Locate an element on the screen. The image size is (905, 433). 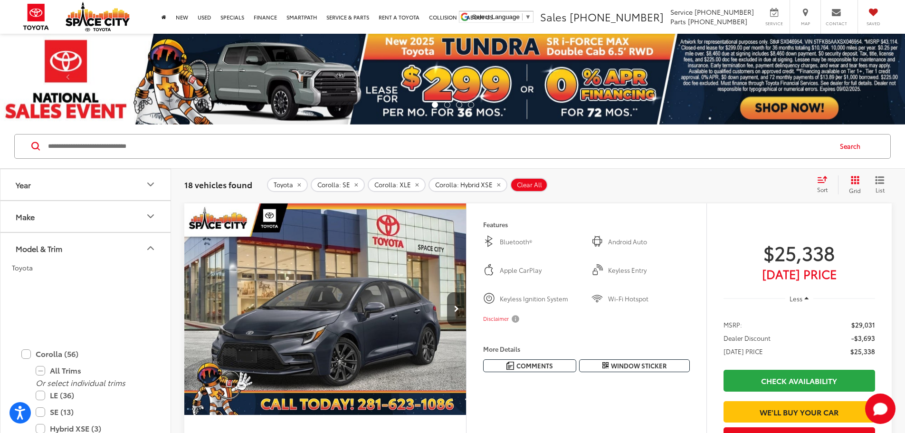
button: MakeMake is located at coordinates (86, 216).